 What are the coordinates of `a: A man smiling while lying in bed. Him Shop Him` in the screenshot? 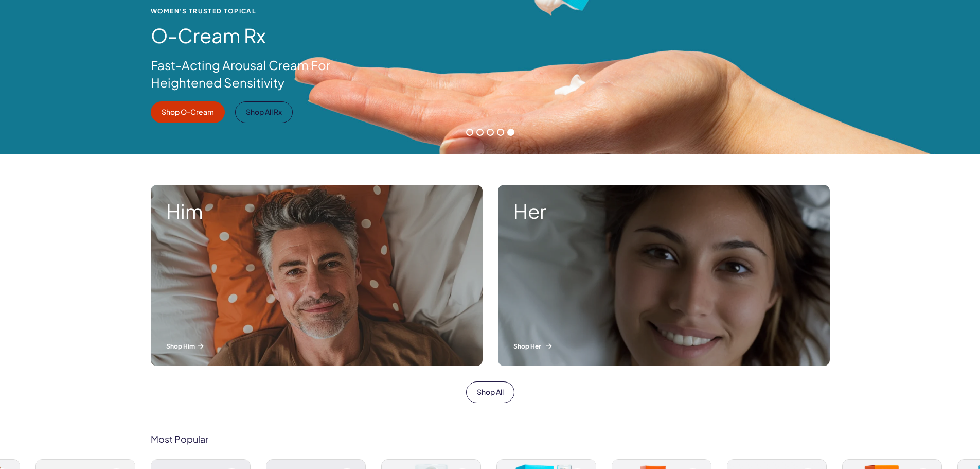 It's located at (316, 275).